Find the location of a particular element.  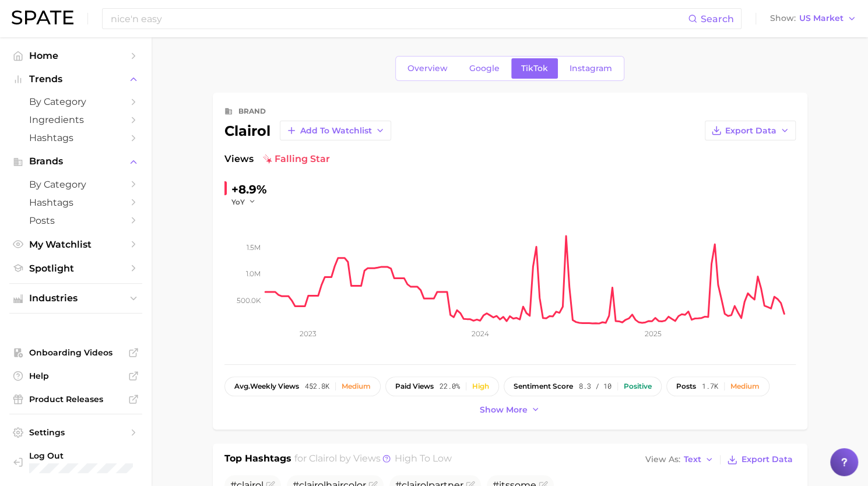

span: high to low is located at coordinates (424, 458).